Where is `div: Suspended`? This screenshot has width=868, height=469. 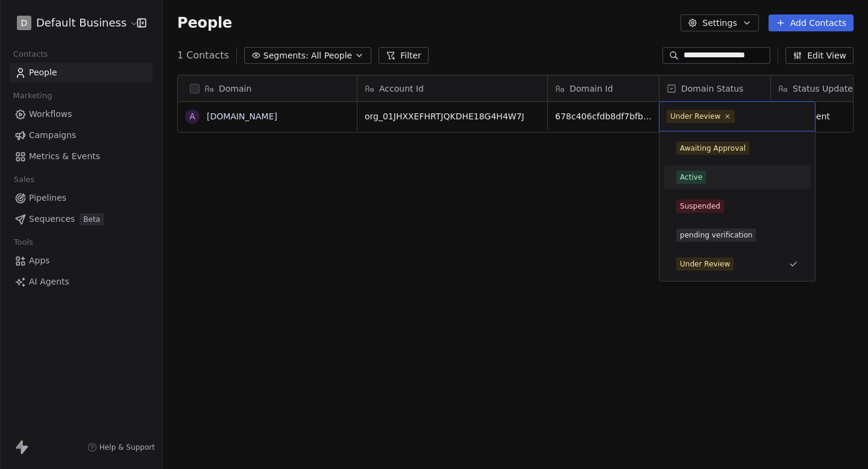 div: Suspended is located at coordinates (700, 206).